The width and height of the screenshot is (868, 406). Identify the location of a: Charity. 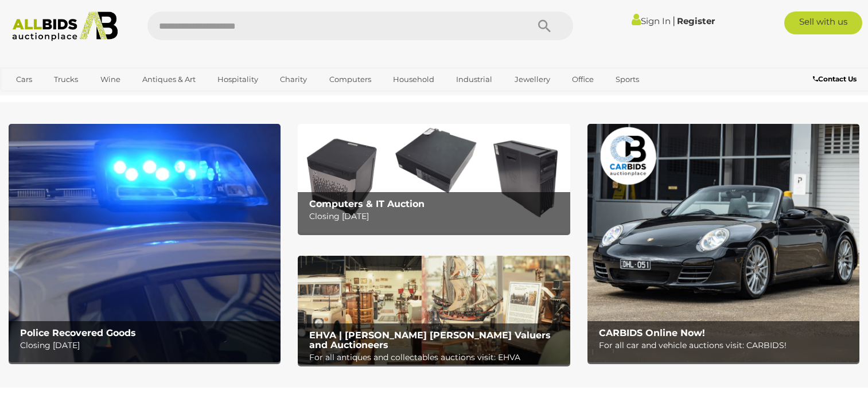
(293, 79).